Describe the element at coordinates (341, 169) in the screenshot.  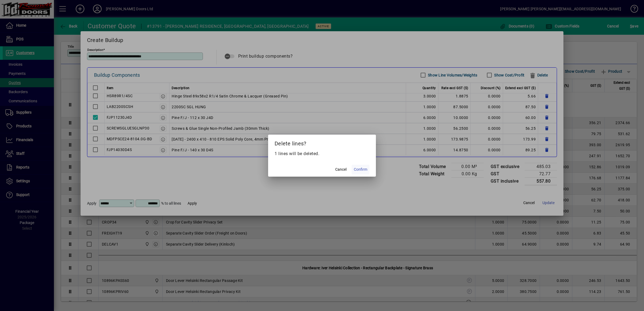
I see `span: Cancel` at that location.